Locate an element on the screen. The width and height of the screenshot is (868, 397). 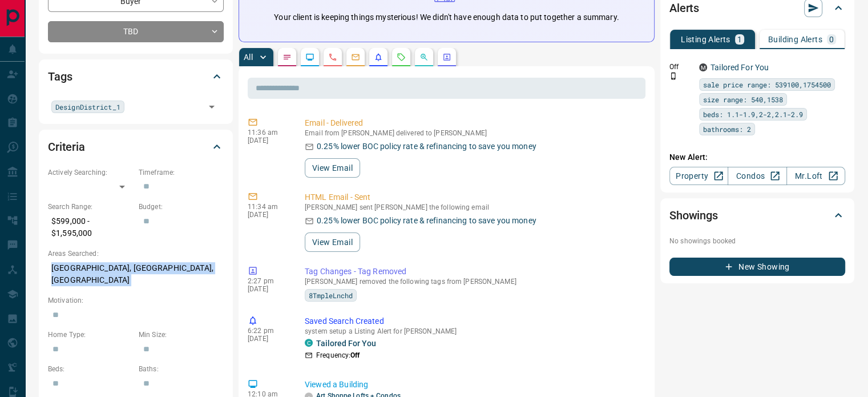
a: Mr.Loft is located at coordinates (816, 176).